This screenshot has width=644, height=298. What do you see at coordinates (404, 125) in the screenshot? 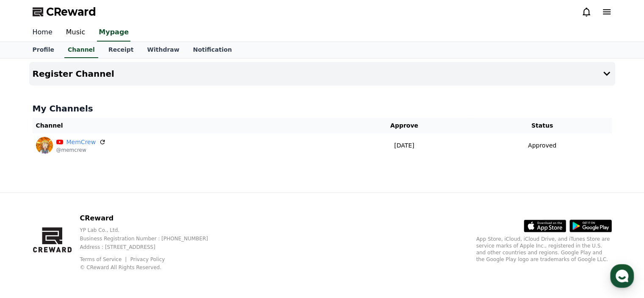
I see `th: Approve` at bounding box center [404, 125].